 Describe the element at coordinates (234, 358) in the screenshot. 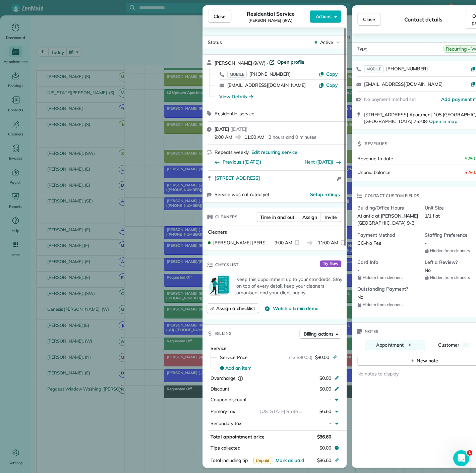

I see `span: Service Price` at that location.